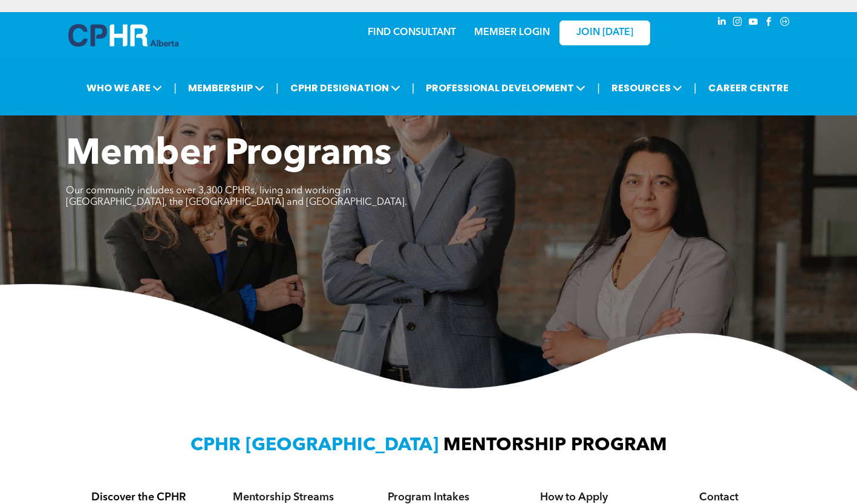  I want to click on span: PROFESSIONAL DEVELOPMENT, so click(506, 88).